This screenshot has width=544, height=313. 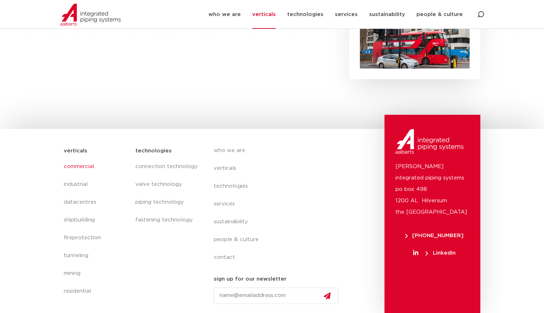 I want to click on input: name@emailaddress.com, so click(x=276, y=296).